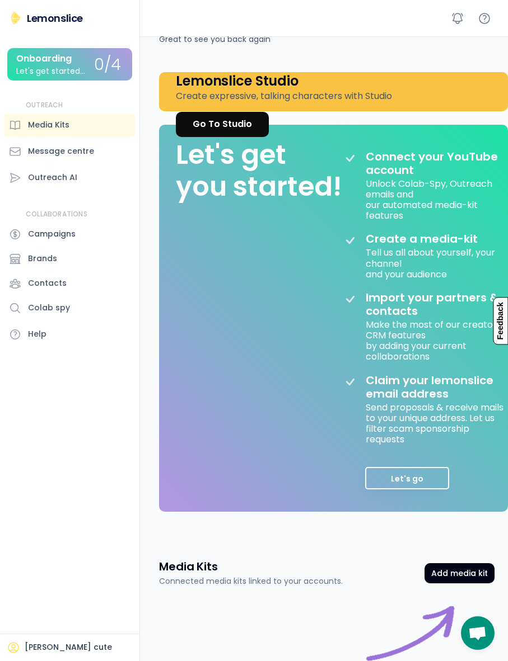 The height and width of the screenshot is (661, 508). Describe the element at coordinates (259, 171) in the screenshot. I see `div: Let's get you started!` at that location.